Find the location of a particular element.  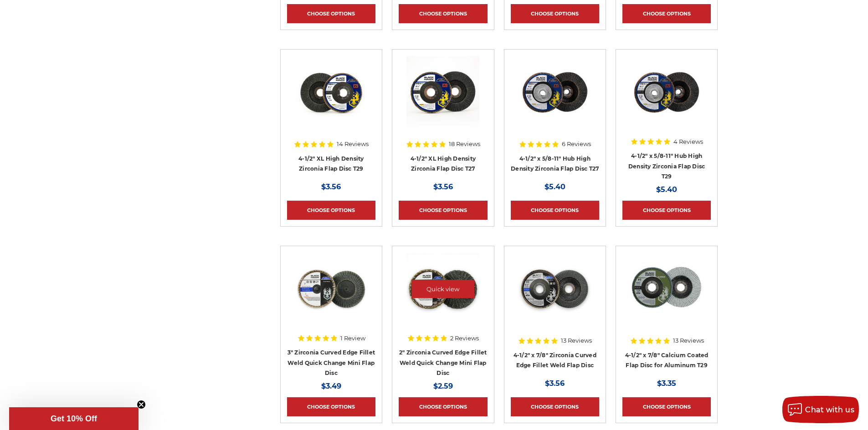

a: Quick view is located at coordinates (443, 289).